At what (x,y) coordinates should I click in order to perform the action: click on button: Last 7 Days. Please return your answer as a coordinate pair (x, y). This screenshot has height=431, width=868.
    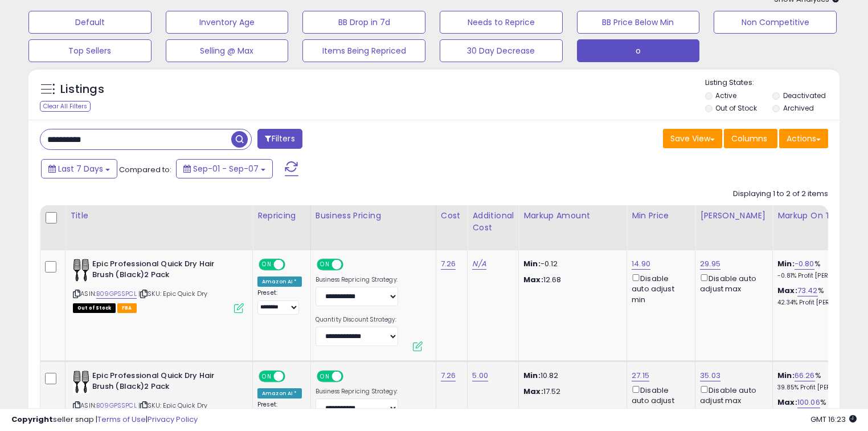
    Looking at the image, I should click on (79, 169).